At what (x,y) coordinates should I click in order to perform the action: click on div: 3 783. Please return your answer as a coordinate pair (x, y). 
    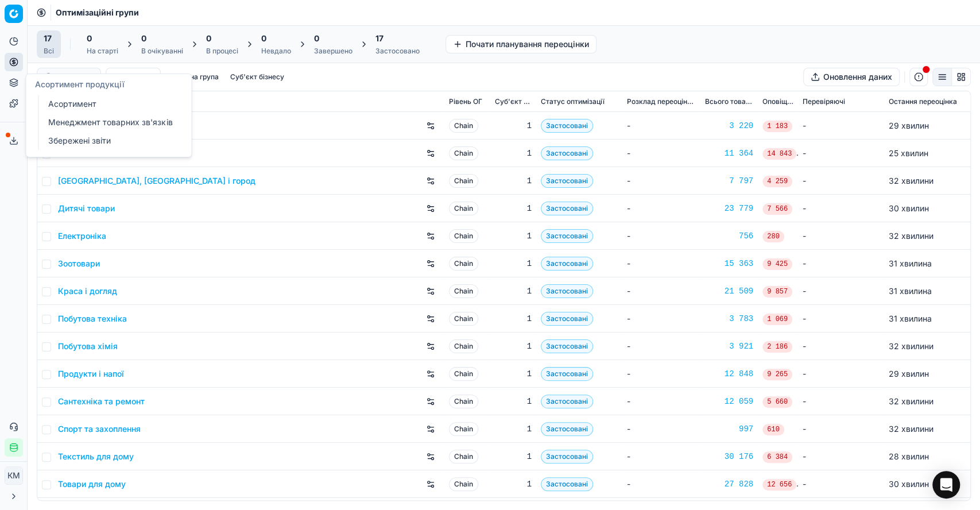
    Looking at the image, I should click on (729, 319).